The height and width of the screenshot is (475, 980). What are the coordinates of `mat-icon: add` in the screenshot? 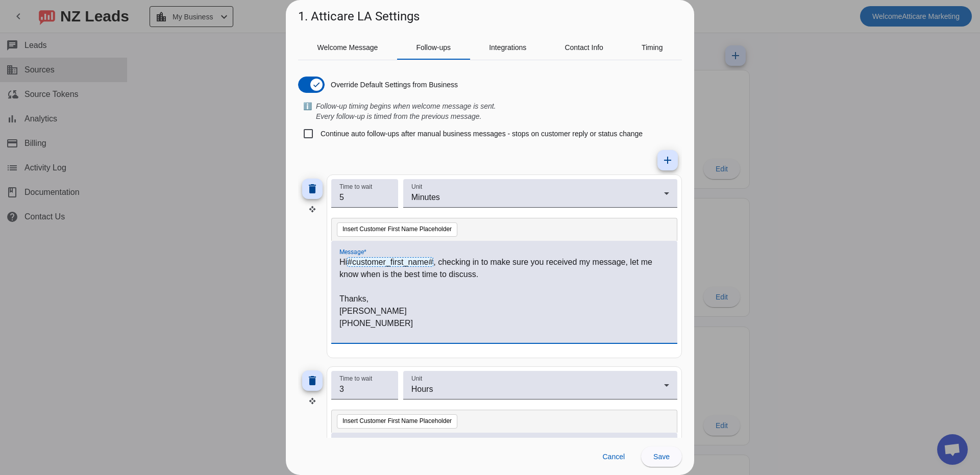 It's located at (668, 161).